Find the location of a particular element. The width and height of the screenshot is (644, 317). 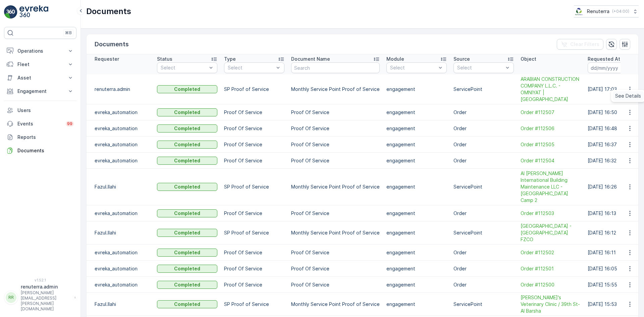

span: Order #112502 is located at coordinates (551, 253).